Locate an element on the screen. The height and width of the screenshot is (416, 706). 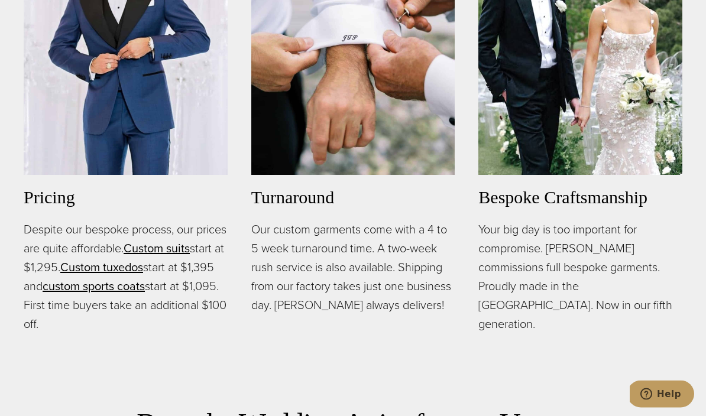
a: Custom suits is located at coordinates (157, 249).